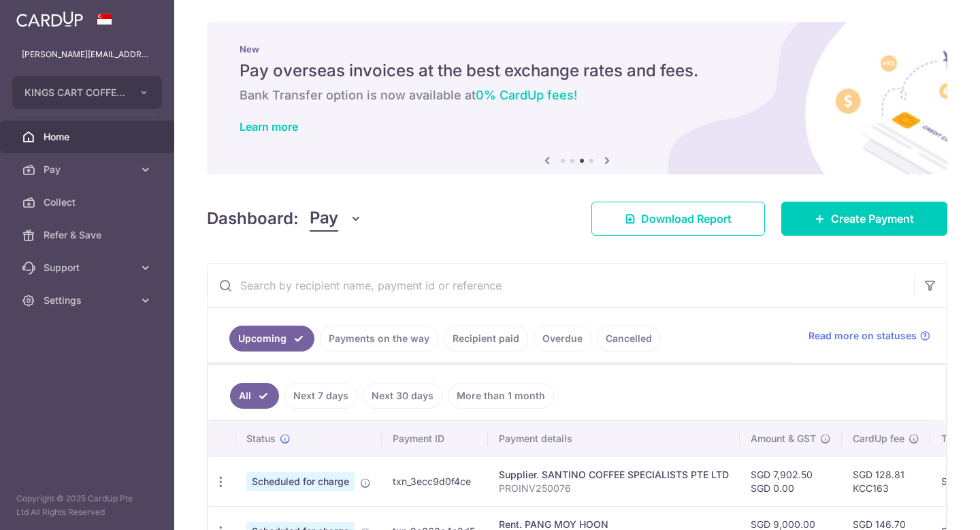  What do you see at coordinates (254, 395) in the screenshot?
I see `a: All` at bounding box center [254, 395].